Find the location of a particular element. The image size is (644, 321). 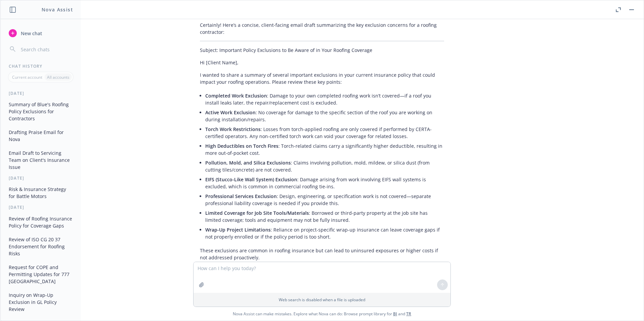

li: : Torch-related claims carry a significantly higher deductible, resulting in more out-of-pocket c... is located at coordinates (324, 149).